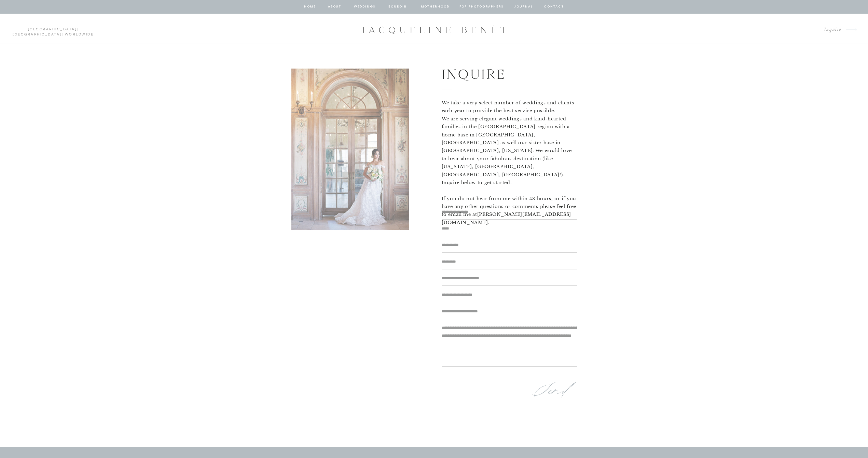 The height and width of the screenshot is (458, 868). I want to click on a: Weddings, so click(365, 7).